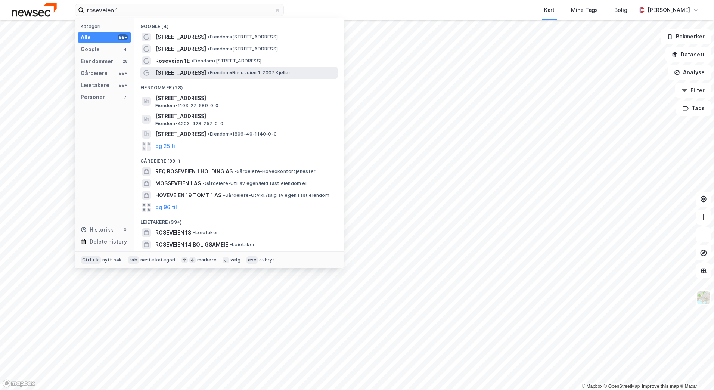 The height and width of the screenshot is (390, 714). Describe the element at coordinates (255, 183) in the screenshot. I see `span: Gårdeiere • Utl. av egen/leid fast eiendom el.` at that location.